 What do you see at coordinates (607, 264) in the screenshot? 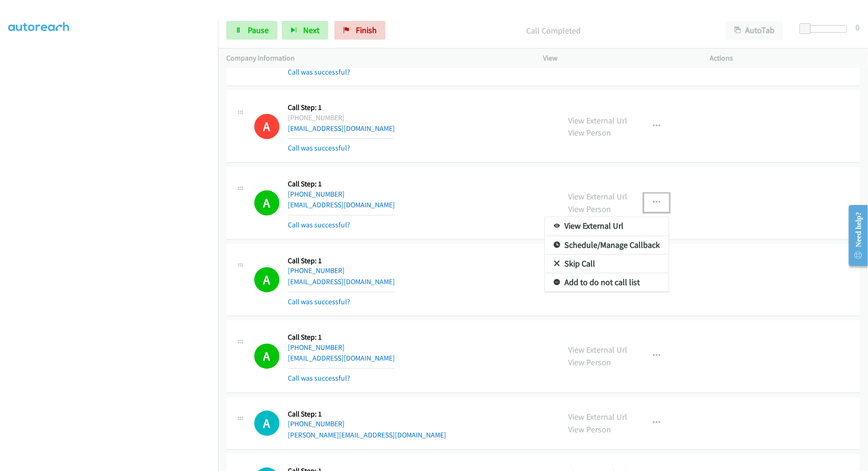
I see `a: Skip Call` at bounding box center [607, 264].